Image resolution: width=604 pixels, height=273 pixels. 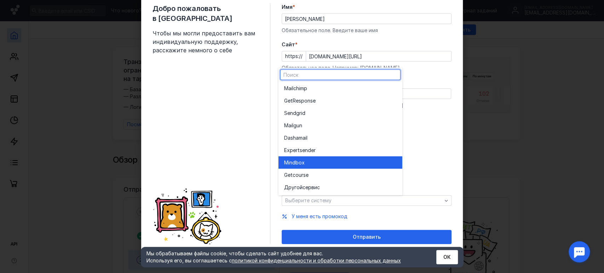 What do you see at coordinates (308, 200) in the screenshot?
I see `span: Выберите систему` at bounding box center [308, 200].